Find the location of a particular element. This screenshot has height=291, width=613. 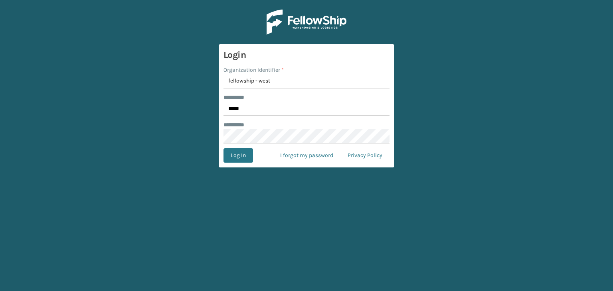

a: I forgot my password is located at coordinates (306, 156).